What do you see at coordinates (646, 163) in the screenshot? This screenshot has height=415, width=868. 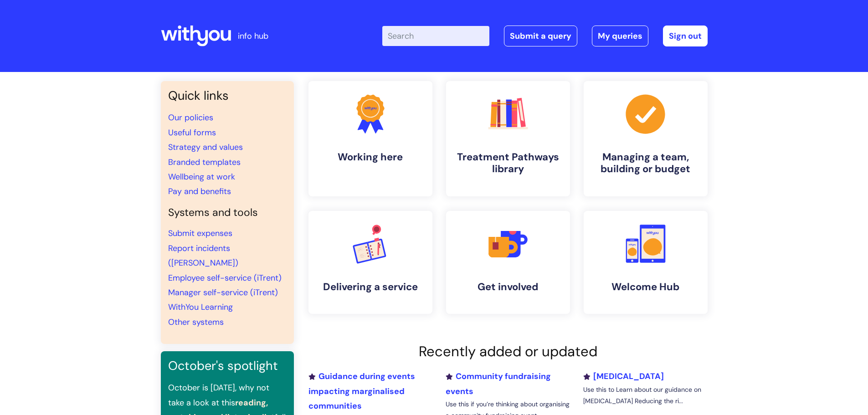 I see `h4: Managing a team, building or budget` at bounding box center [646, 163].